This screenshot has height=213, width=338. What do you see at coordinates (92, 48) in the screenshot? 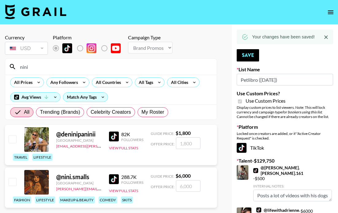
I see `img: Instagram` at bounding box center [92, 48].